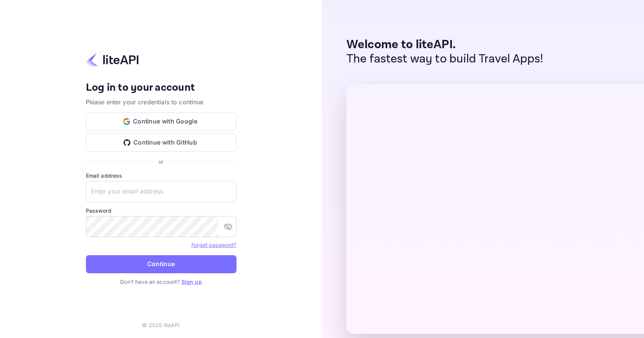 The height and width of the screenshot is (338, 644). Describe the element at coordinates (161, 121) in the screenshot. I see `button: Continue with Google` at that location.